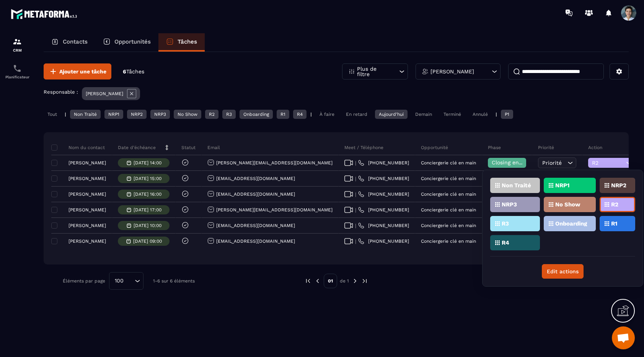 The height and width of the screenshot is (357, 644). I want to click on p: CRM, so click(17, 50).